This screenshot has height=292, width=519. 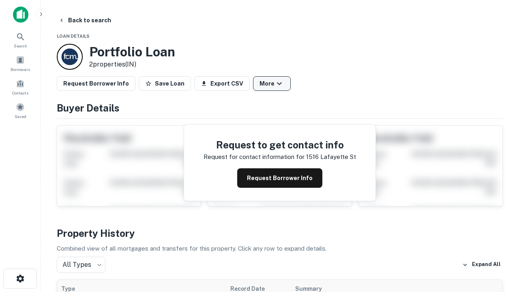 I want to click on div: All Types, so click(x=81, y=265).